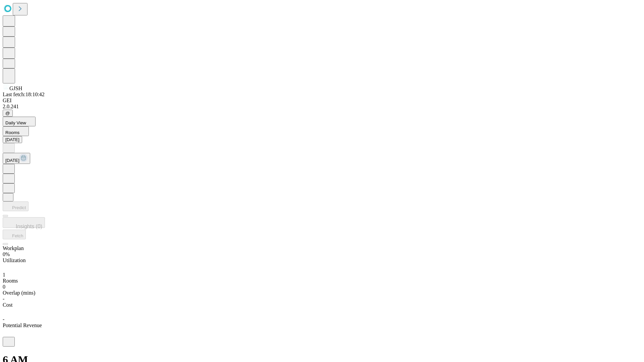 The height and width of the screenshot is (362, 644). Describe the element at coordinates (4, 286) in the screenshot. I see `span: 0` at that location.